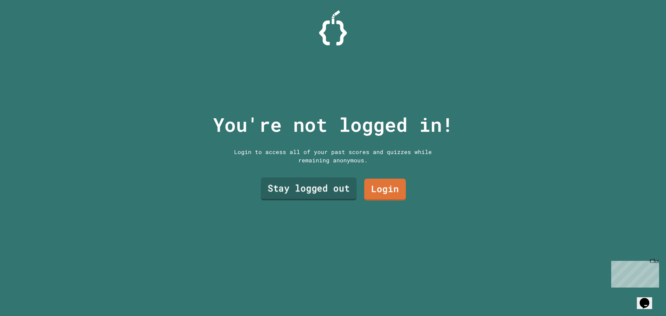  Describe the element at coordinates (333, 124) in the screenshot. I see `p: You're not logged in!` at that location.